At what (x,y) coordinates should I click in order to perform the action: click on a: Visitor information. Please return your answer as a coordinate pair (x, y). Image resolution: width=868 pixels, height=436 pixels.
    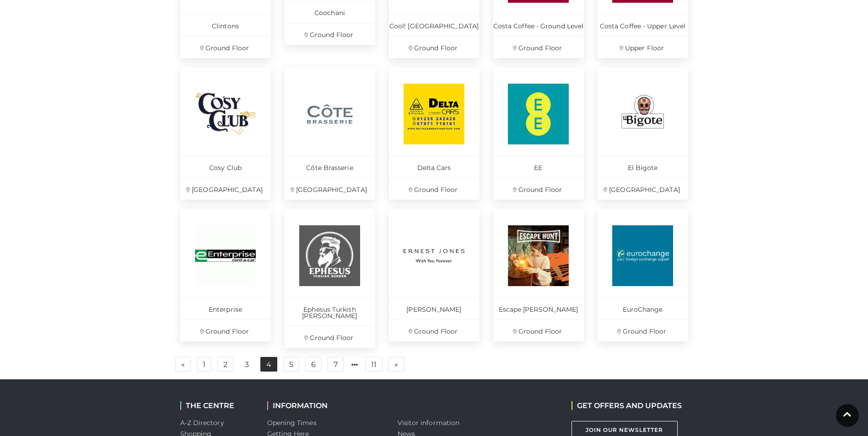
    Looking at the image, I should click on (429, 423).